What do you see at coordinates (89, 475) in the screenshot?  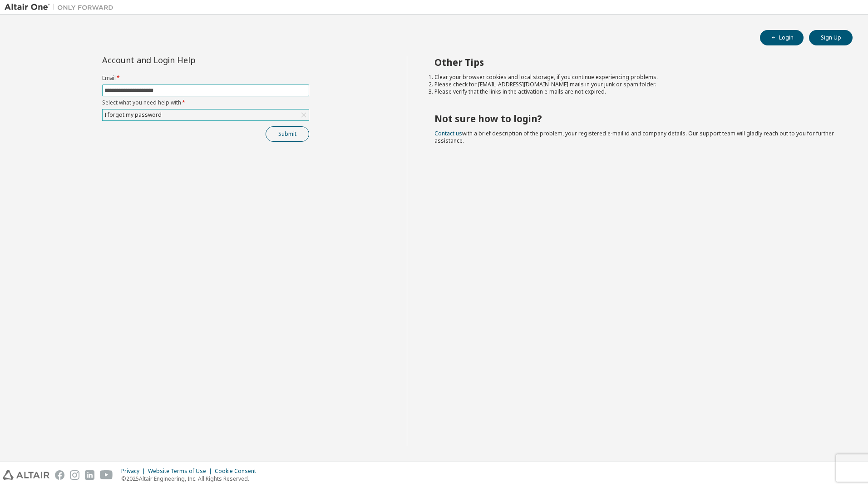 I see `img: linkedin.svg` at bounding box center [89, 475].